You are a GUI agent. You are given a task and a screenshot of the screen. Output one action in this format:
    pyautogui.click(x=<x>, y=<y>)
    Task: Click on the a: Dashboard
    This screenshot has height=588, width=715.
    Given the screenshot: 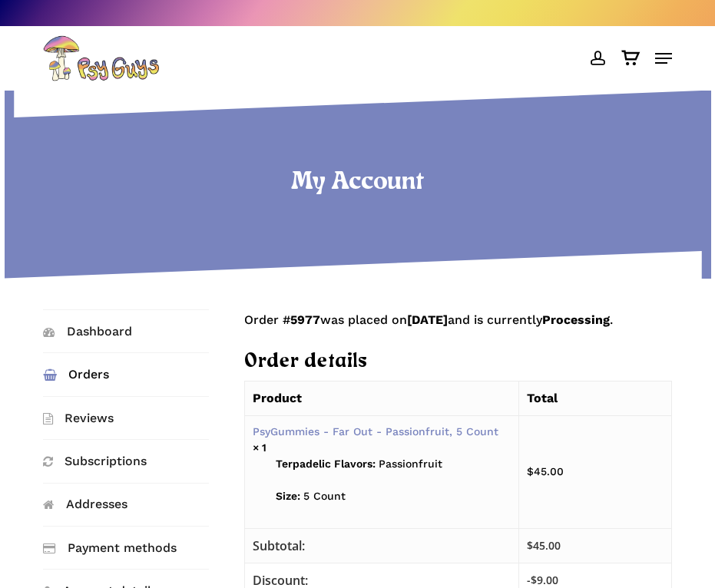 What is the action you would take?
    pyautogui.click(x=126, y=330)
    